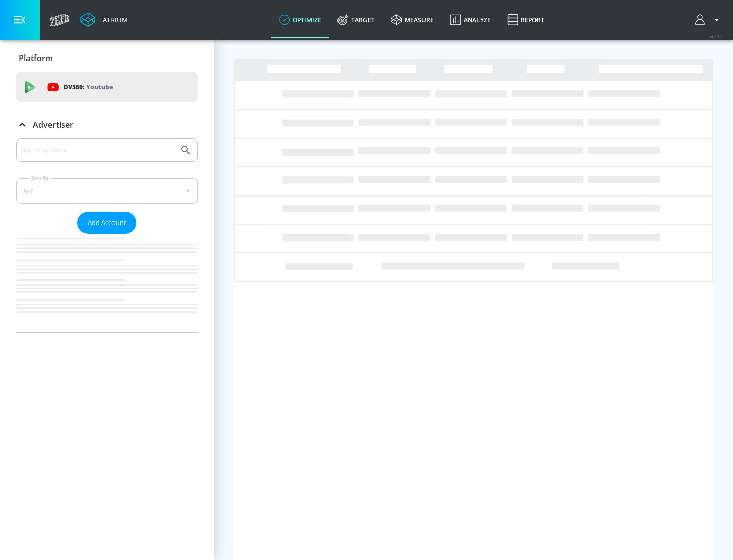 This screenshot has height=560, width=733. I want to click on input: Search by name, so click(97, 150).